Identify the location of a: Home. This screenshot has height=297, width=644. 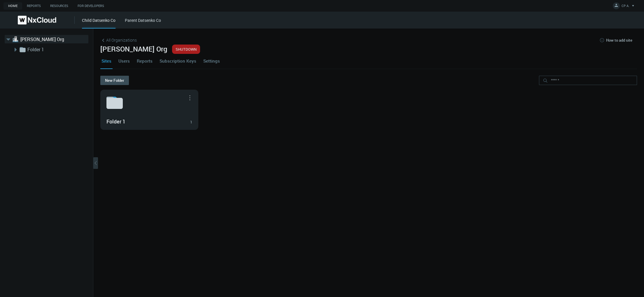
(13, 6).